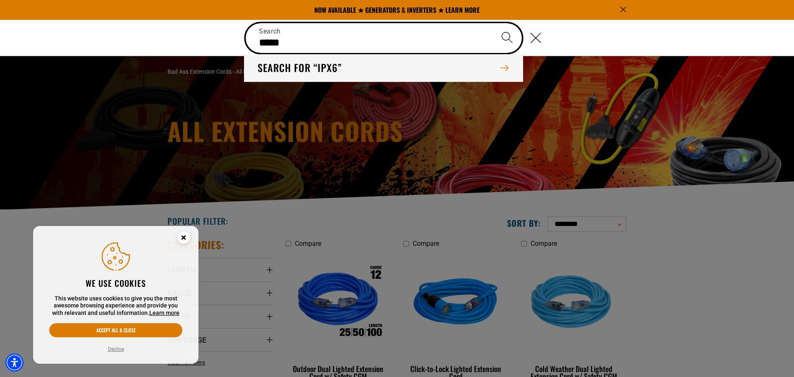 The height and width of the screenshot is (377, 794). What do you see at coordinates (116, 306) in the screenshot?
I see `p: This website uses cookies to give you the most awesome browsing experience and provide you with r...` at bounding box center [116, 306].